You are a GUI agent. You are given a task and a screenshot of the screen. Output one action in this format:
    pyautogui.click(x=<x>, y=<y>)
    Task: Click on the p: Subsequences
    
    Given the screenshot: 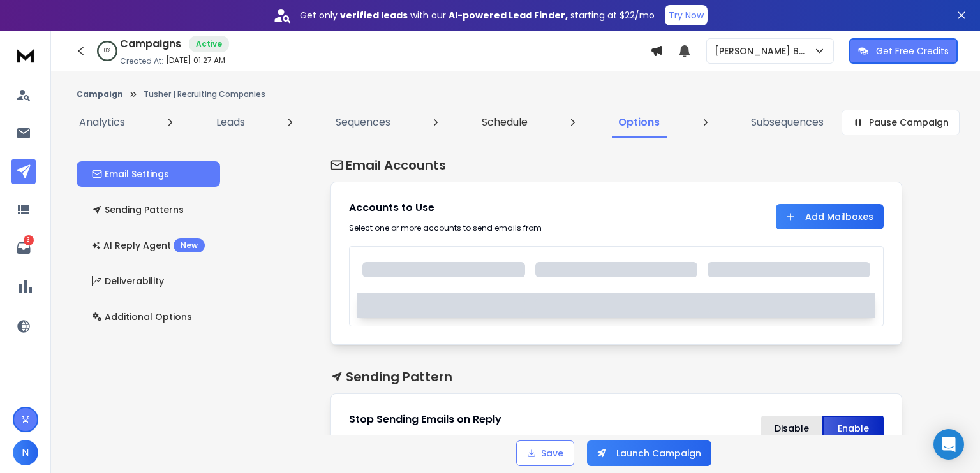 What is the action you would take?
    pyautogui.click(x=787, y=122)
    